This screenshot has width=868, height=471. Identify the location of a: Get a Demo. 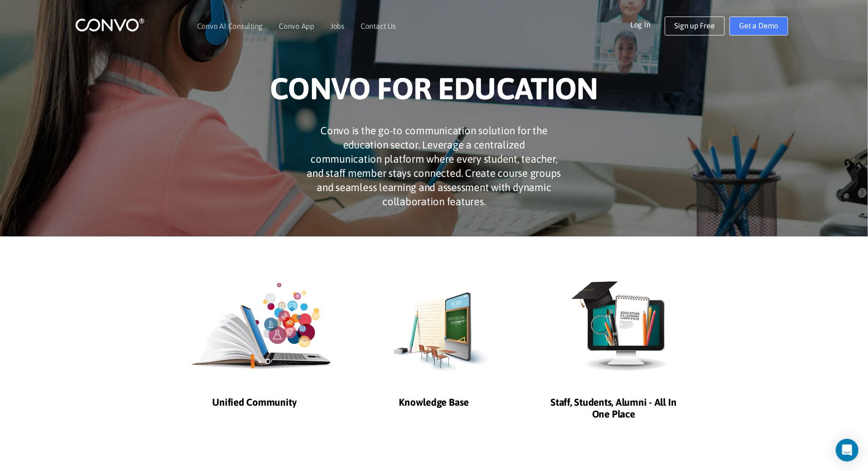
(759, 26).